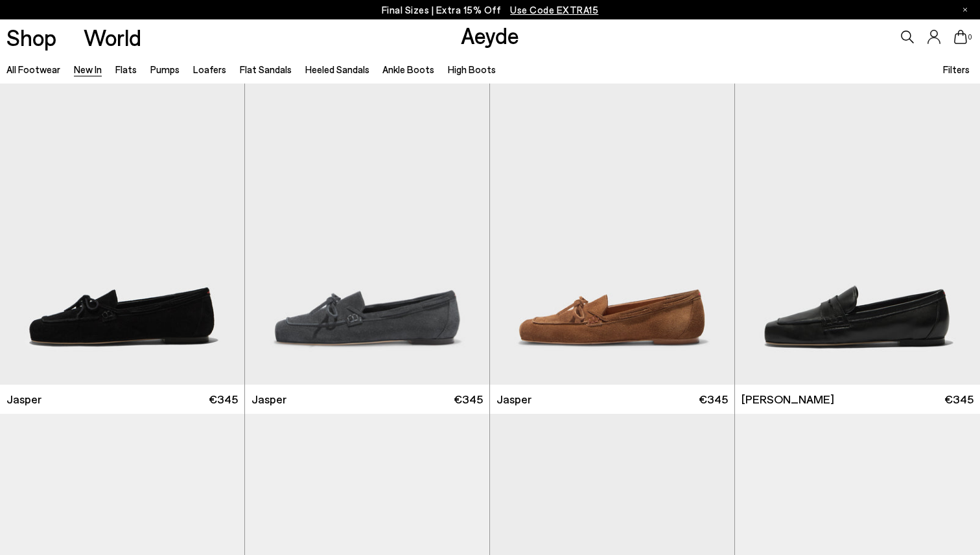 The height and width of the screenshot is (555, 980). I want to click on a: New In, so click(88, 69).